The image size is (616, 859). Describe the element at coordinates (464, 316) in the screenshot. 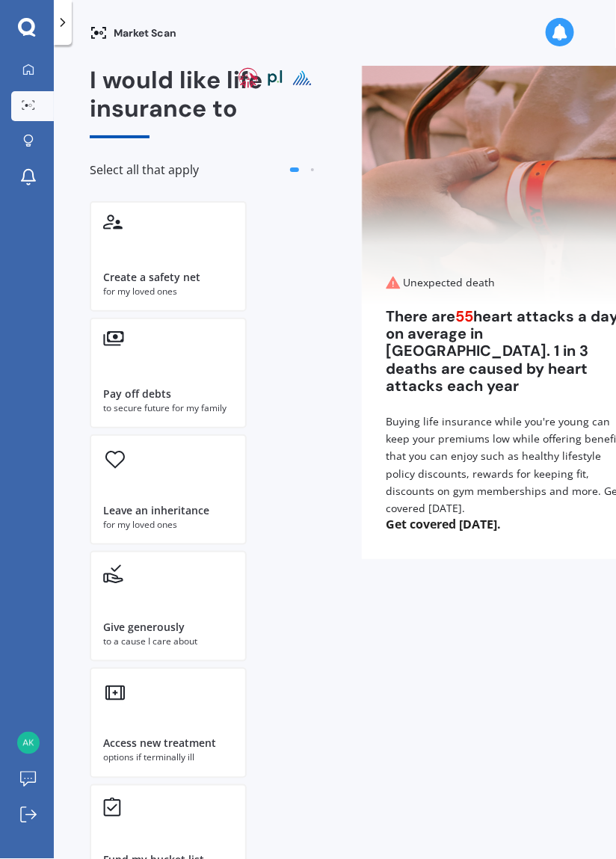

I see `span: 55` at that location.